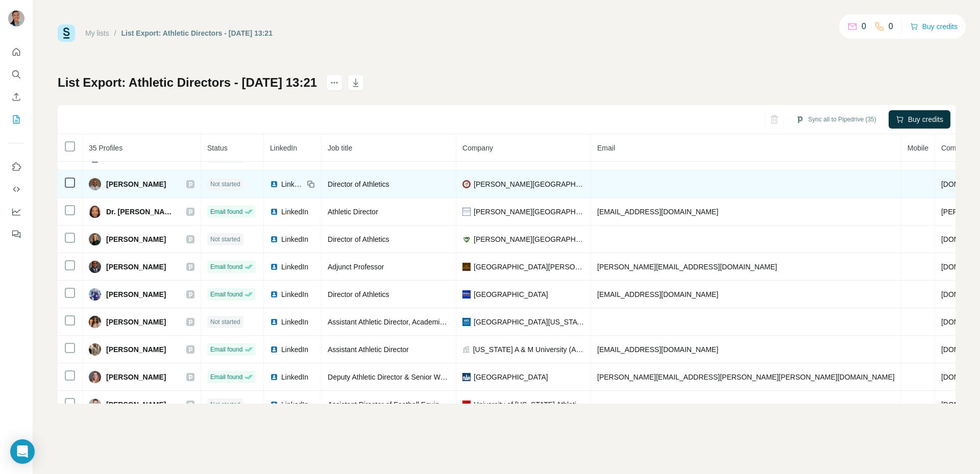  I want to click on span: Deputy Athletic Director & Senior Woman Adminstrator, so click(414, 377).